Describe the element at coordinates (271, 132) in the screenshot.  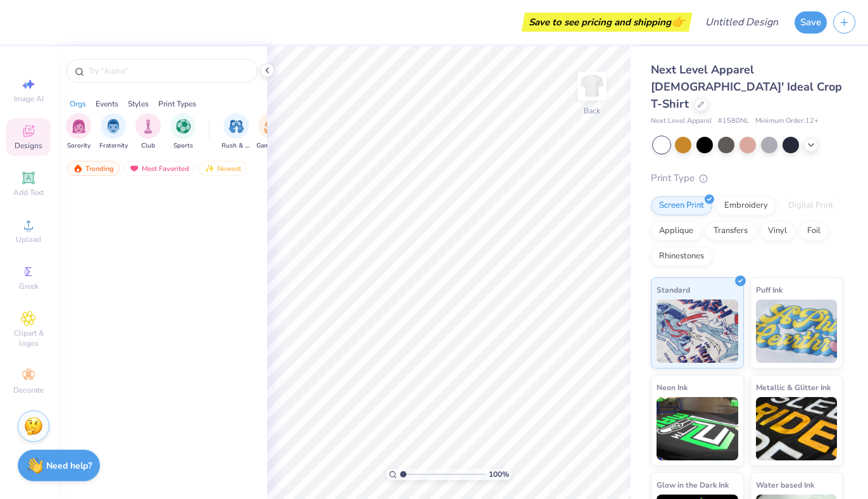
I see `div: filter for Game Day` at that location.